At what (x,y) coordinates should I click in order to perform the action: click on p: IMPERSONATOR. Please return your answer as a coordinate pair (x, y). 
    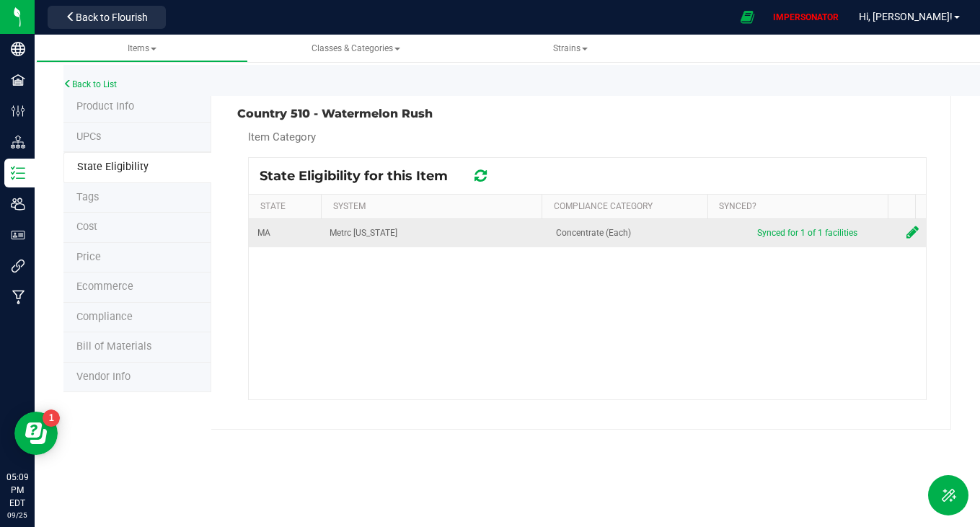
    Looking at the image, I should click on (805, 17).